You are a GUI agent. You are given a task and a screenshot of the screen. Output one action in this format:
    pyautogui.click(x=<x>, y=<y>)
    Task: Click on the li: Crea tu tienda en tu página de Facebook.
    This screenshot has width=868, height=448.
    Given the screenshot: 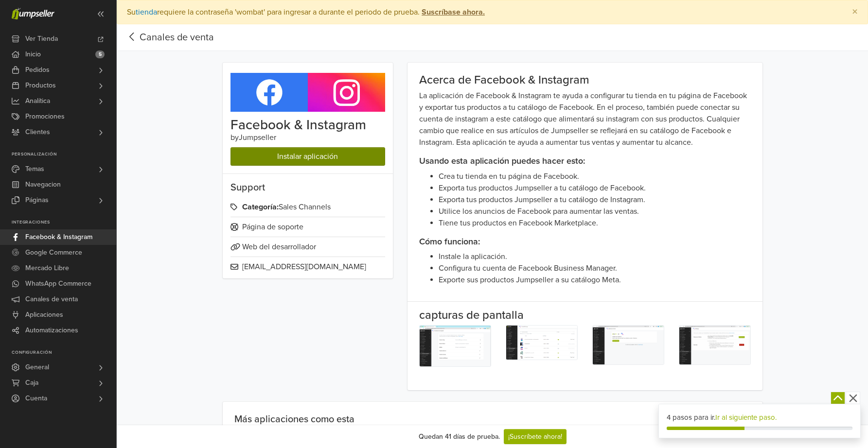 What is the action you would take?
    pyautogui.click(x=595, y=177)
    